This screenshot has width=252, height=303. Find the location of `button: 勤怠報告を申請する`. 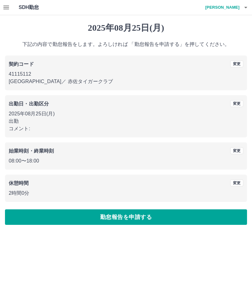

button: 勤怠報告を申請する is located at coordinates (126, 217).